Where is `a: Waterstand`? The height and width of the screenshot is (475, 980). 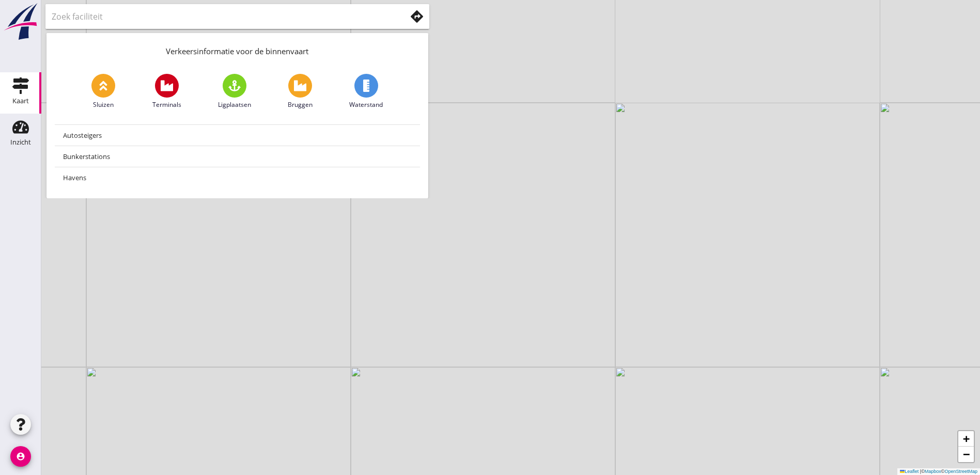 a: Waterstand is located at coordinates (366, 91).